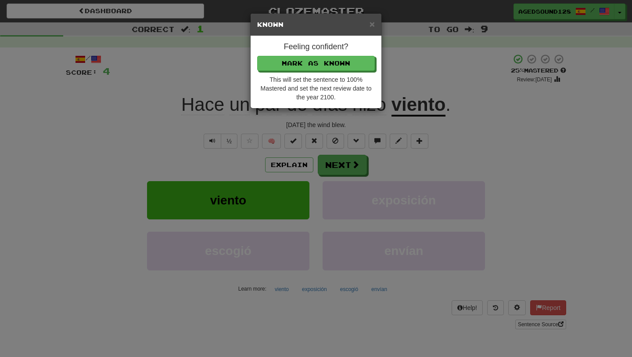 The height and width of the screenshot is (357, 632). Describe the element at coordinates (316, 47) in the screenshot. I see `h4: Feeling confident?` at that location.